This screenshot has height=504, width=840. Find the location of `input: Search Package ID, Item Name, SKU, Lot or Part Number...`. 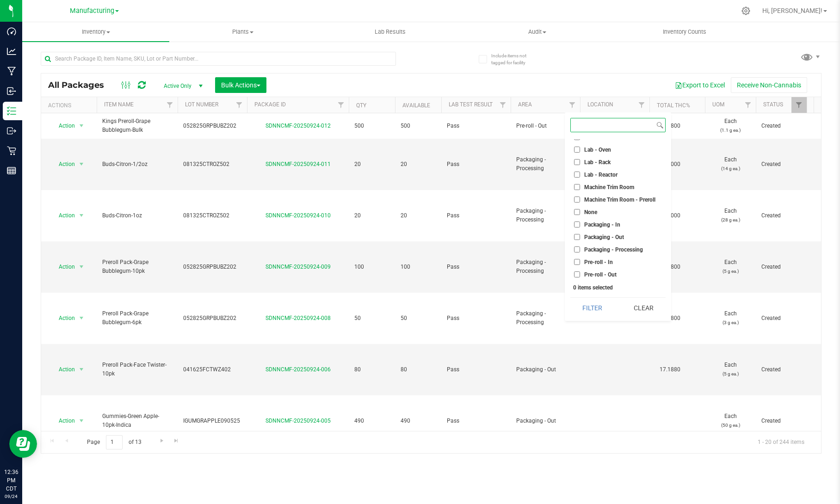

input: Search Package ID, Item Name, SKU, Lot or Part Number... is located at coordinates (218, 58).